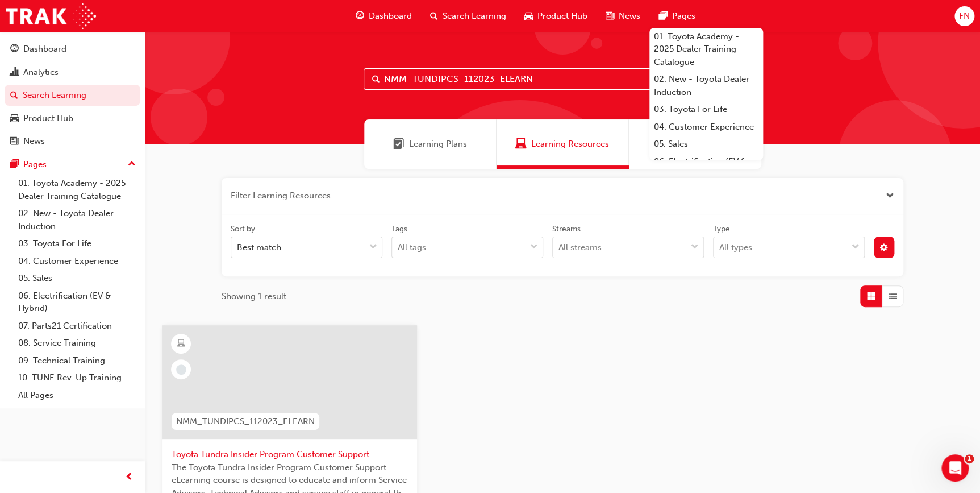 This screenshot has width=980, height=493. What do you see at coordinates (289, 454) in the screenshot?
I see `span: Toyota Tundra Insider Program Customer Support` at bounding box center [289, 454].